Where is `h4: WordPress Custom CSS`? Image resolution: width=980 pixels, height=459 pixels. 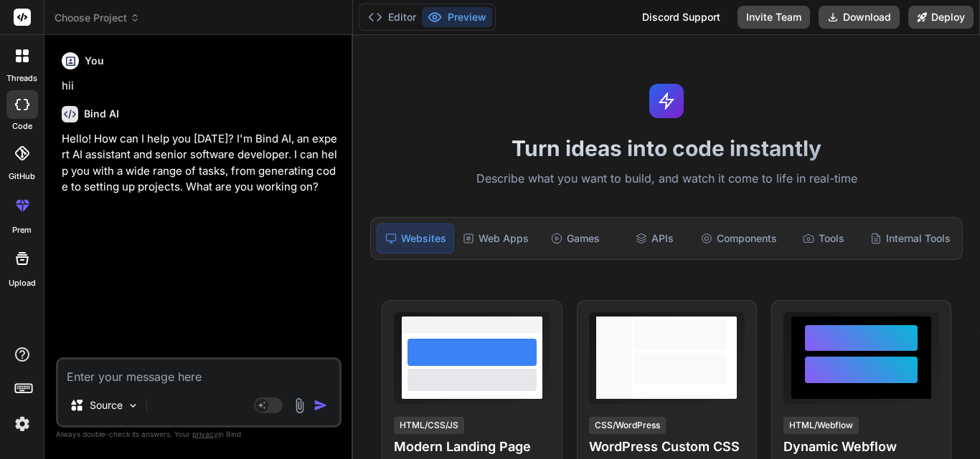 h4: WordPress Custom CSS is located at coordinates (666, 447).